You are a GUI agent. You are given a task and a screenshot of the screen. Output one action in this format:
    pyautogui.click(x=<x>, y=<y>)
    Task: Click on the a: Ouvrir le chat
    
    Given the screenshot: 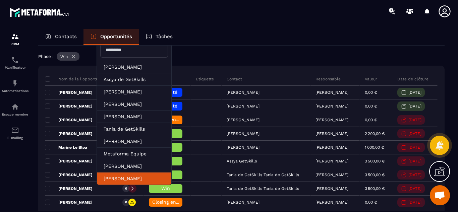 What is the action you would take?
    pyautogui.click(x=440, y=195)
    